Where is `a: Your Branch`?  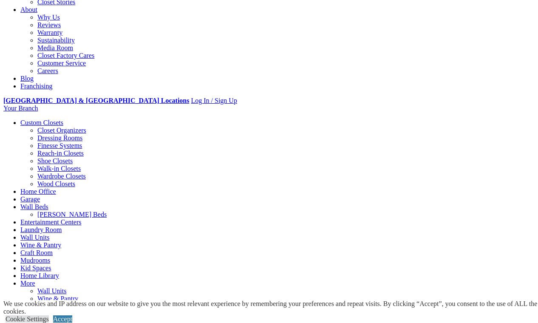 a: Your Branch is located at coordinates (20, 108).